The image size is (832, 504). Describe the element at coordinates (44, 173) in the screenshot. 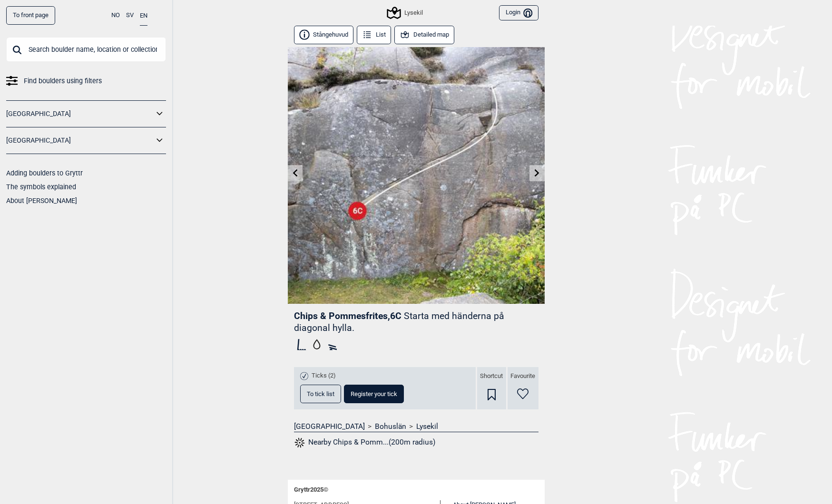

I see `a: Adding boulders to Gryttr` at that location.